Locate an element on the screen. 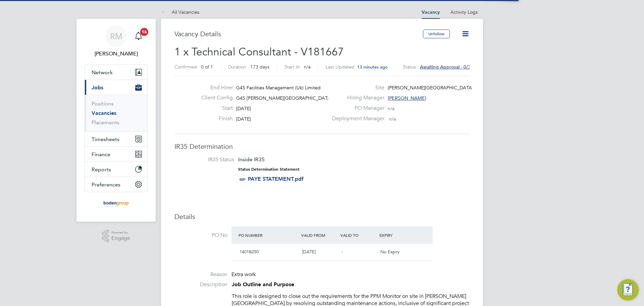 The width and height of the screenshot is (644, 306). button: Engage Resource Center is located at coordinates (628, 290).